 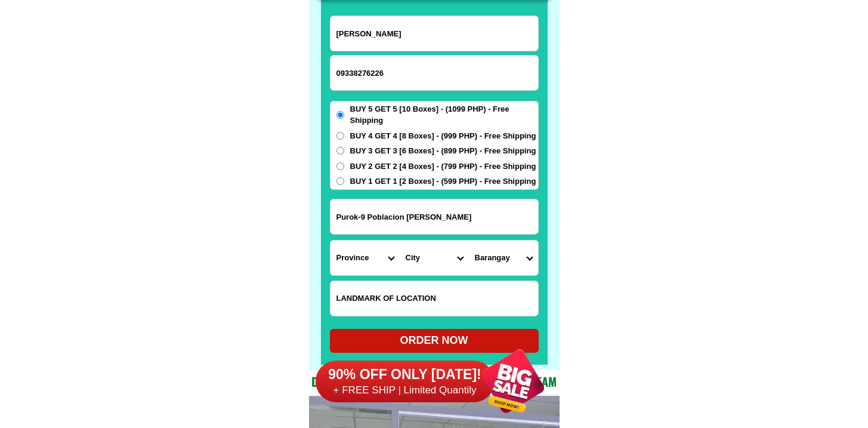 I want to click on input: BUY 1 GET 1 [2 Boxes] - (599 PHP) - Free Shipping, so click(x=340, y=181).